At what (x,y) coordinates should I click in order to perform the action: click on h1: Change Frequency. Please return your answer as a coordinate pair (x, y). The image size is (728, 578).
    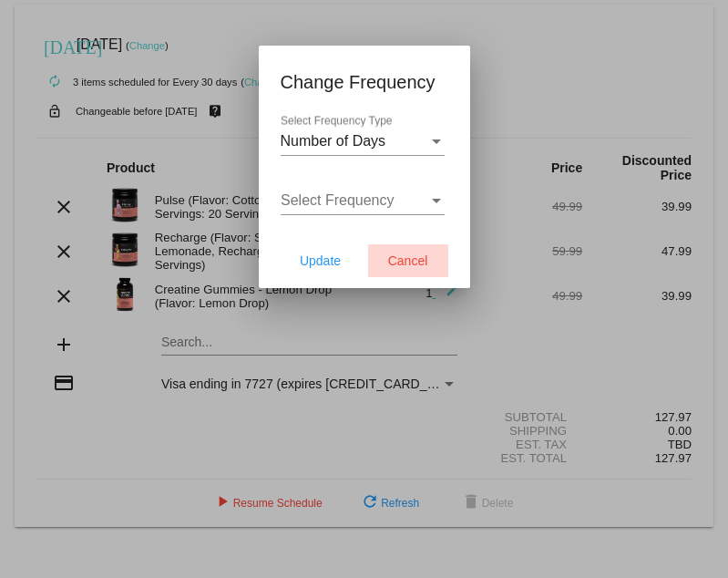
    Looking at the image, I should click on (364, 82).